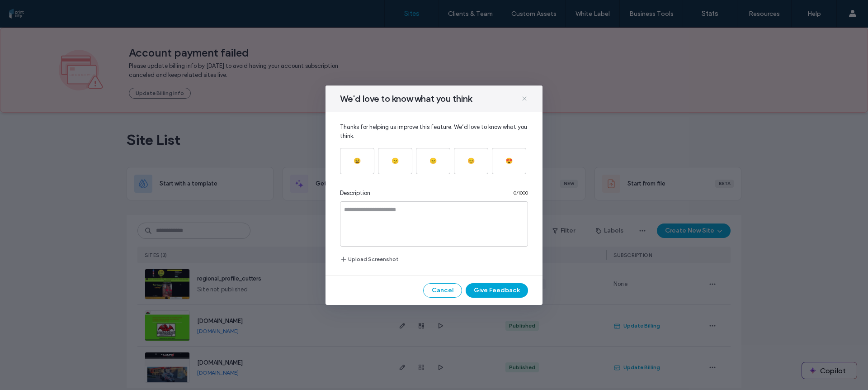 This screenshot has height=390, width=868. Describe the element at coordinates (406, 99) in the screenshot. I see `span: We'd love to know what you think` at that location.